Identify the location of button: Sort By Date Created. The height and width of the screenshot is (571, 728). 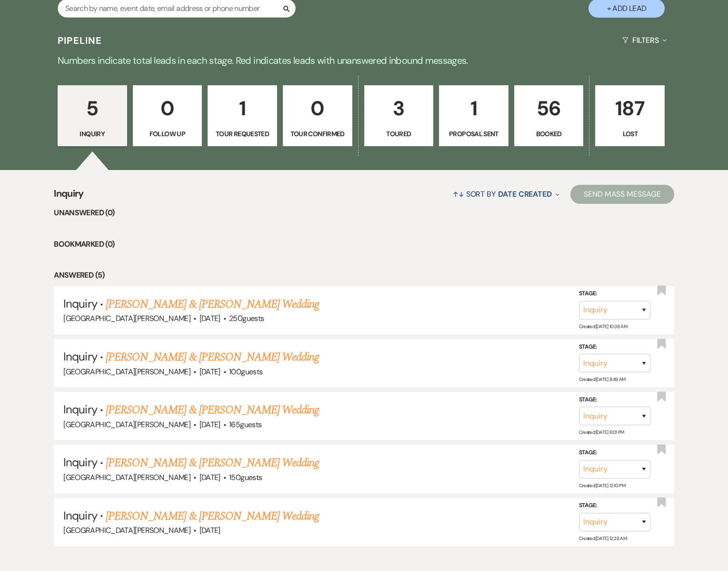
(507, 194).